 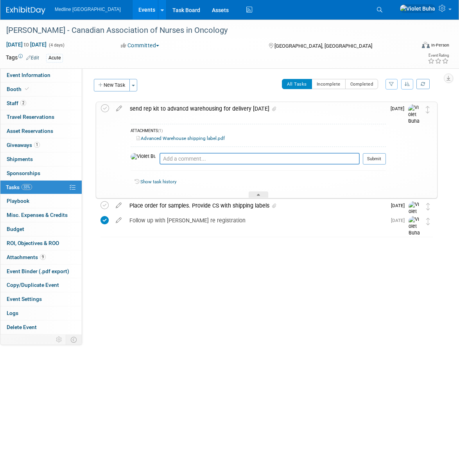 I want to click on span: Playbook, so click(x=18, y=201).